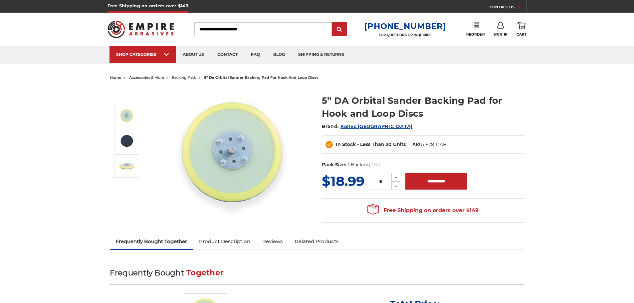 This screenshot has width=634, height=303. I want to click on a: Reorder, so click(475, 29).